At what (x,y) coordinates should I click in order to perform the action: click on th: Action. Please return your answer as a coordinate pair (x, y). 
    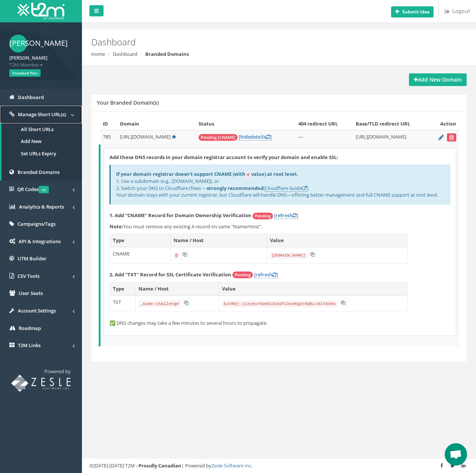
    Looking at the image, I should click on (443, 123).